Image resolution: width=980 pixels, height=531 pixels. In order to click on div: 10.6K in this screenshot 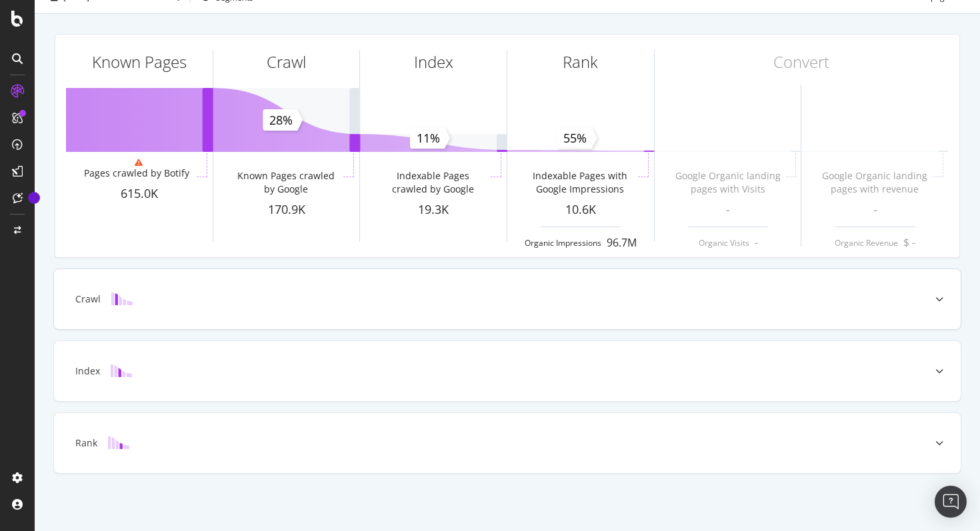, I will do `click(581, 210)`.